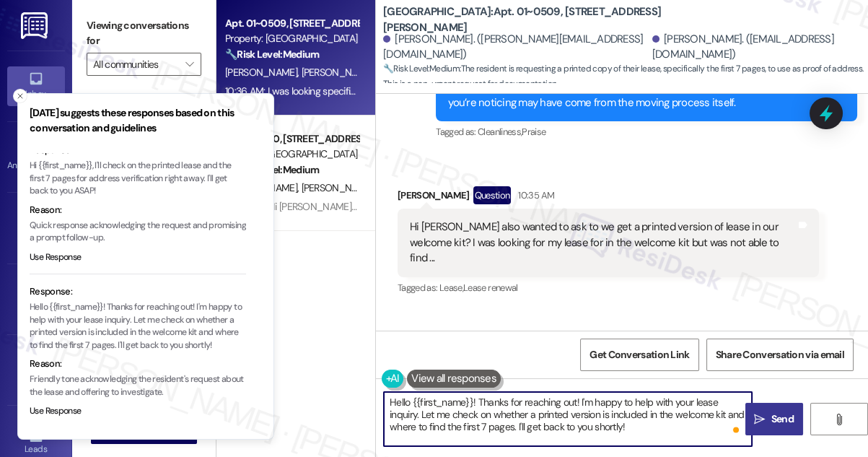 The image size is (868, 457). Describe the element at coordinates (626, 77) in the screenshot. I see `span: : The resident is requesting a printed copy of their lease, specifically the first 7 pages, to us...` at that location.